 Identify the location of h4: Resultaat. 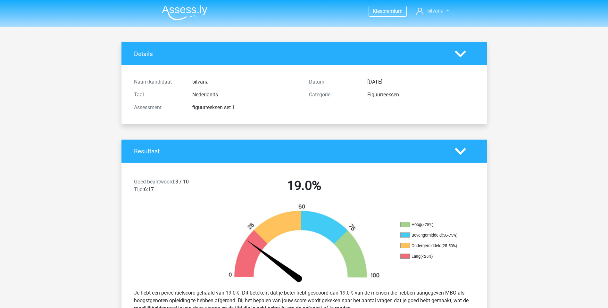
(289, 151).